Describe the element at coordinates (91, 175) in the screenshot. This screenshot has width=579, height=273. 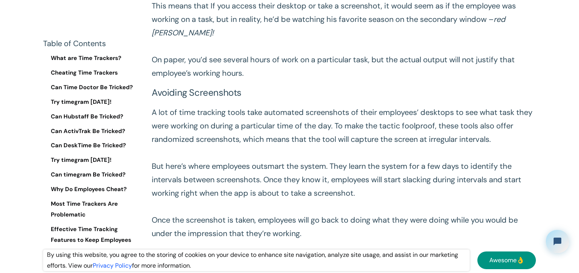
I see `a: Can timegram Be Tricked?` at that location.